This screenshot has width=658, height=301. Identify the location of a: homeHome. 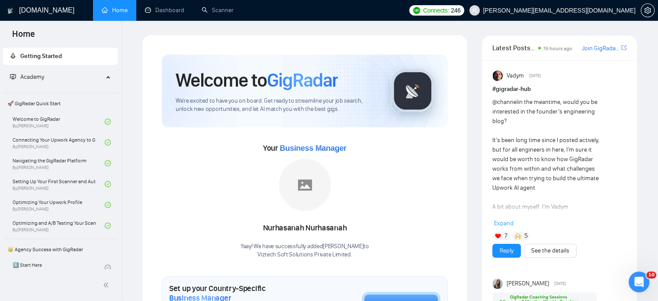
(115, 10).